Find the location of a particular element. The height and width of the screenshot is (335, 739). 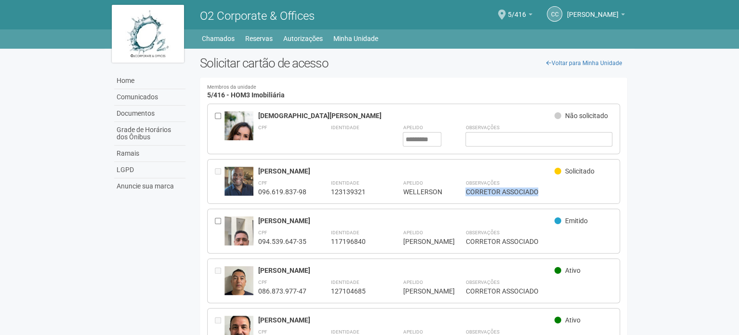

a: Reservas is located at coordinates (259, 39).